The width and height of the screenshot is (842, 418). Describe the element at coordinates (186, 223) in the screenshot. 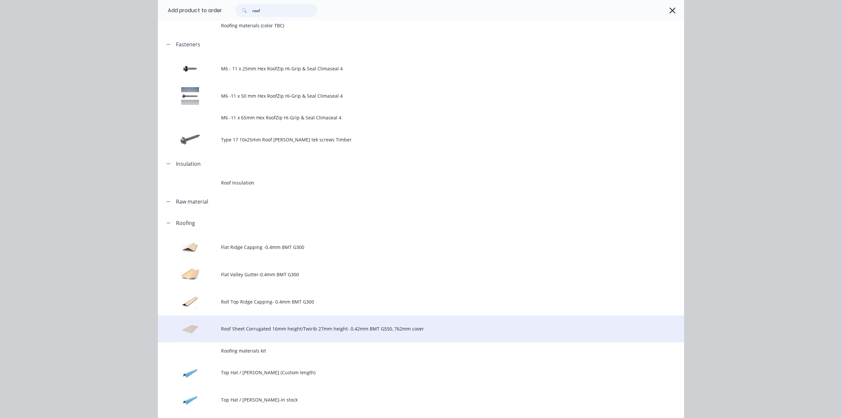

I see `div: Roofing` at that location.